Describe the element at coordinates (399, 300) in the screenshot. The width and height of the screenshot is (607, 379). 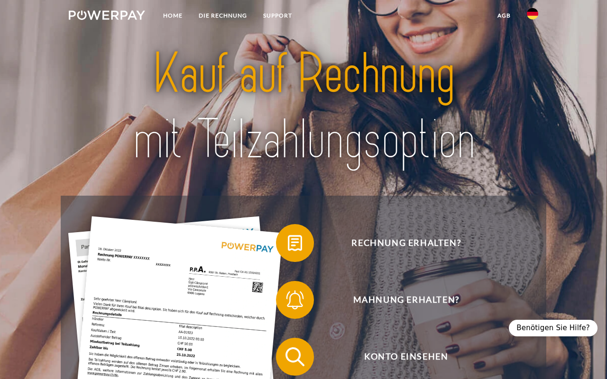
I see `button: Mahnung erhalten?` at that location.